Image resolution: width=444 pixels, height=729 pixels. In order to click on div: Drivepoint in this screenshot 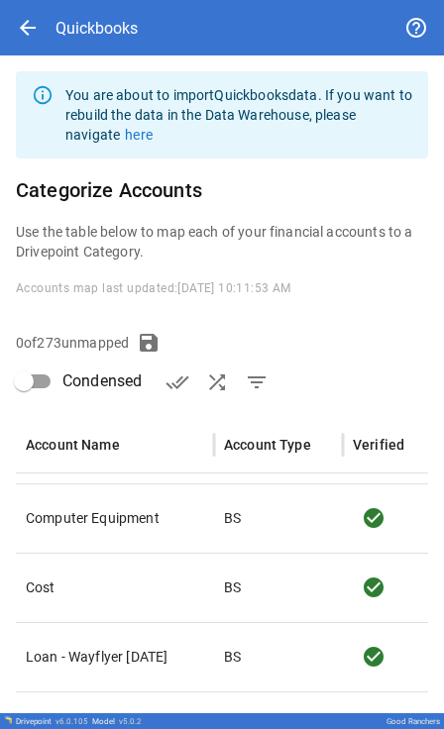, I will do `click(52, 721)`.